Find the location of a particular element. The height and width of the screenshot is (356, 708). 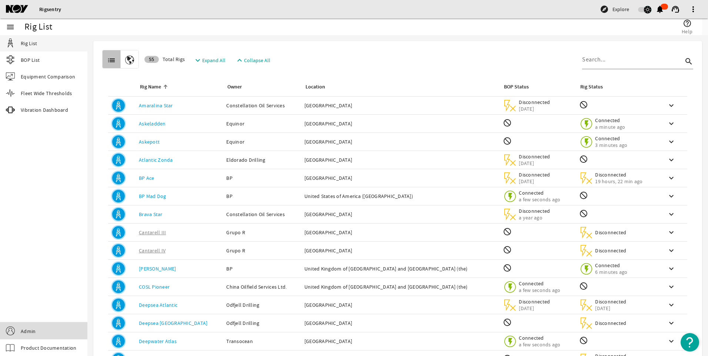

span: Equipment Comparison is located at coordinates (48, 77).